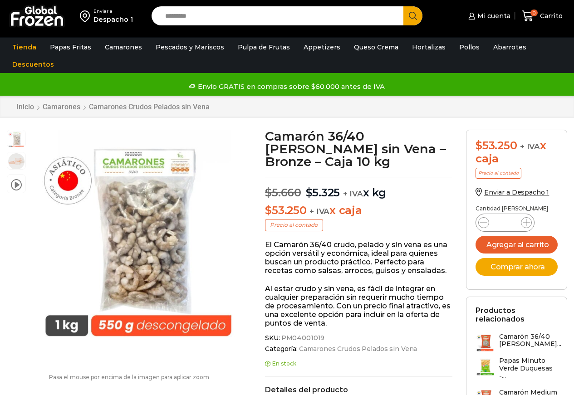 This screenshot has height=395, width=574. Describe the element at coordinates (302, 338) in the screenshot. I see `span: PM04001019` at that location.